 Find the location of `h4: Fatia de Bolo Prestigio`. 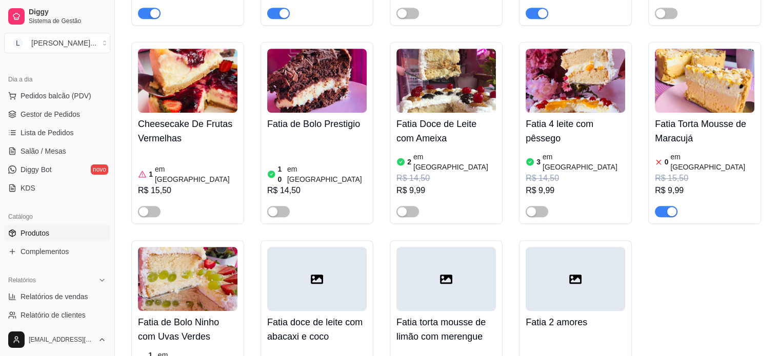

h4: Fatia de Bolo Prestigio is located at coordinates (317, 124).